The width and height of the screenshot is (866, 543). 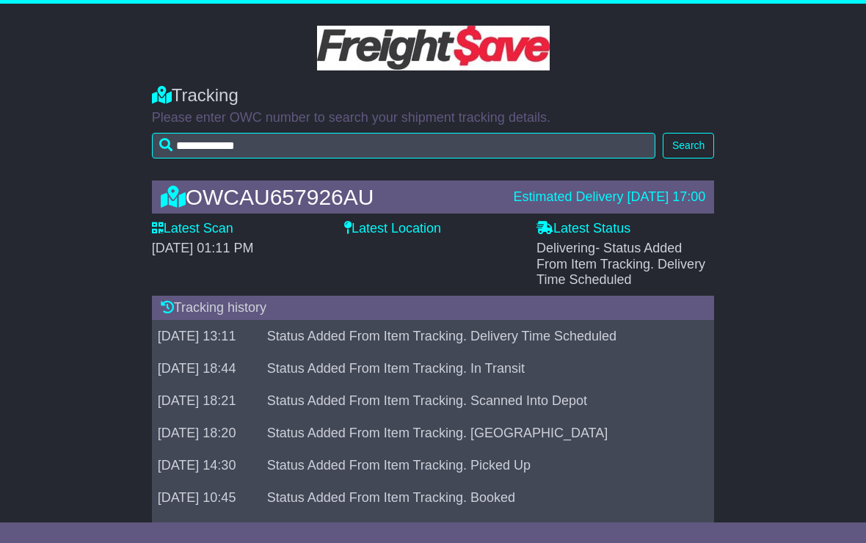 I want to click on label: Latest Scan, so click(x=192, y=229).